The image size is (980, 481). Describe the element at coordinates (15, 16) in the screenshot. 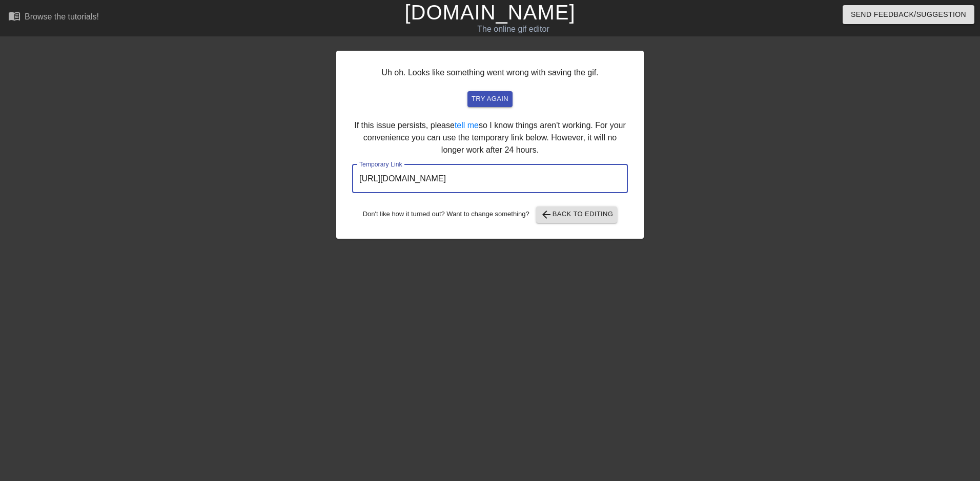

I see `span: menu_book` at that location.